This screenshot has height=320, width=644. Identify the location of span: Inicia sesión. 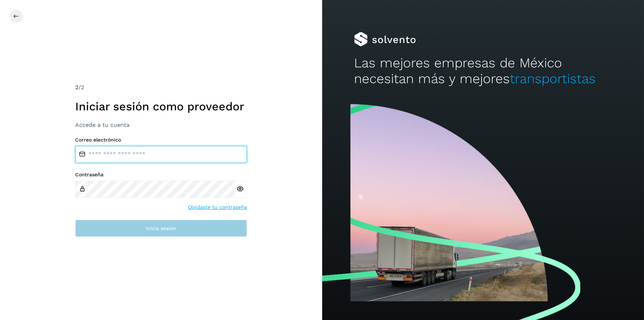
(161, 228).